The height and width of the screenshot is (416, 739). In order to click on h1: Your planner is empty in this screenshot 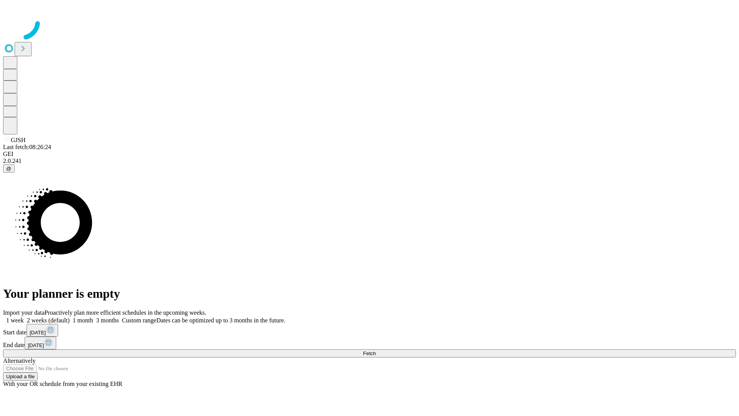, I will do `click(369, 293)`.